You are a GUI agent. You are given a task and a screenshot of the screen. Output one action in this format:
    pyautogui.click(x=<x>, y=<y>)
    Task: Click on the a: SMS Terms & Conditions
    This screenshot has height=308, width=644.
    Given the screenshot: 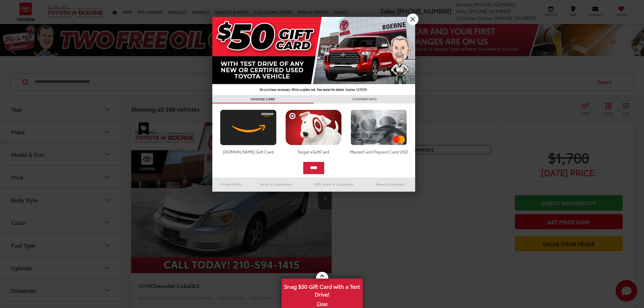 What is the action you would take?
    pyautogui.click(x=334, y=184)
    